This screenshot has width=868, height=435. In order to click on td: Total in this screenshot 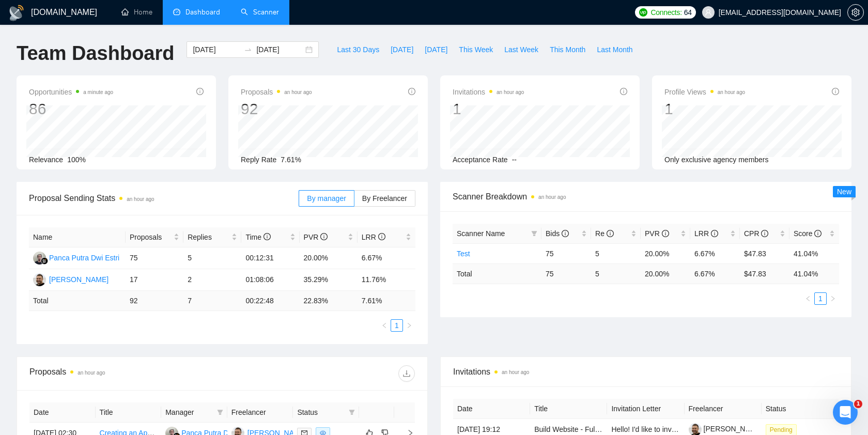, I will do `click(497, 273)`.